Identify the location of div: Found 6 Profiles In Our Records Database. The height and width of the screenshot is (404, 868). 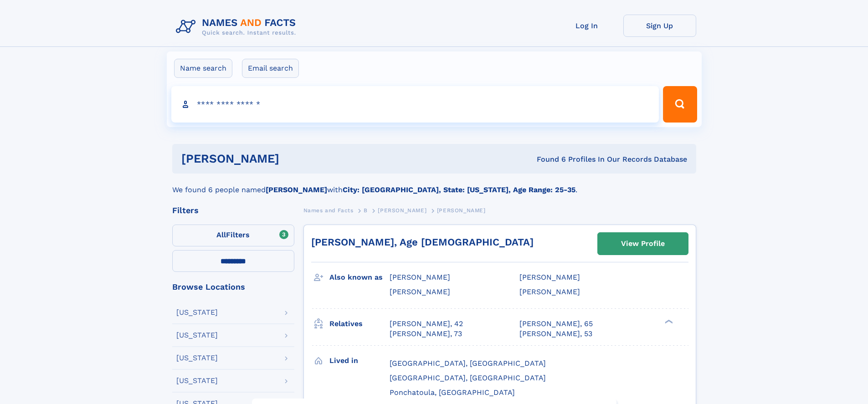
(547, 160).